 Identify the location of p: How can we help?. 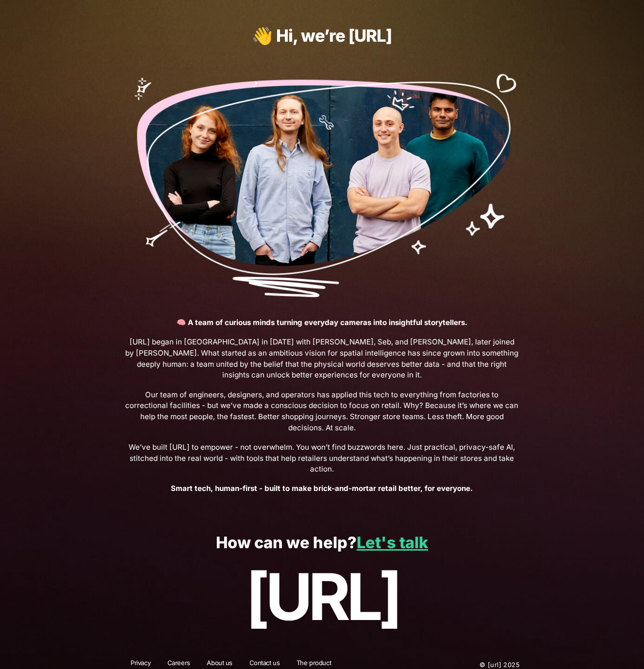
(322, 543).